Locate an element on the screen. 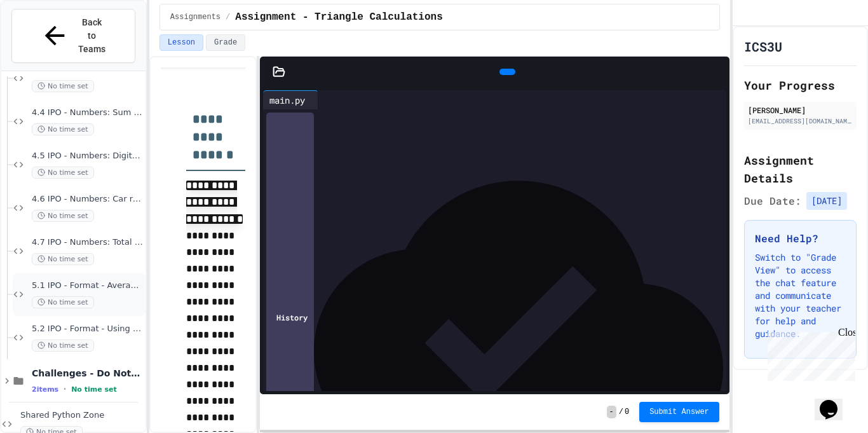  div: Chat with us now!Close is located at coordinates (46, 43).